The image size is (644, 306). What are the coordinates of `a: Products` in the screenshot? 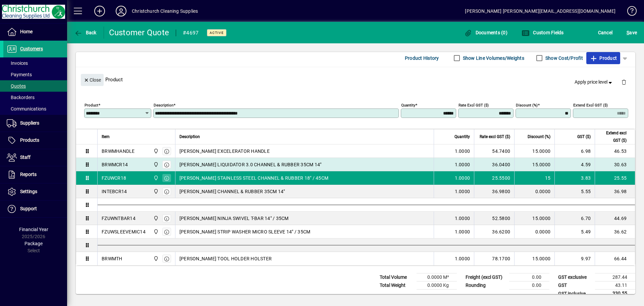 It's located at (35, 140).